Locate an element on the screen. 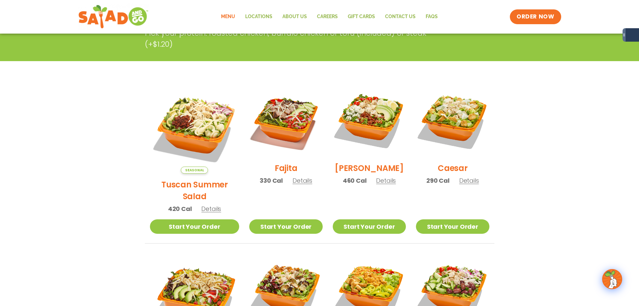  a: Contact Us is located at coordinates (400, 17).